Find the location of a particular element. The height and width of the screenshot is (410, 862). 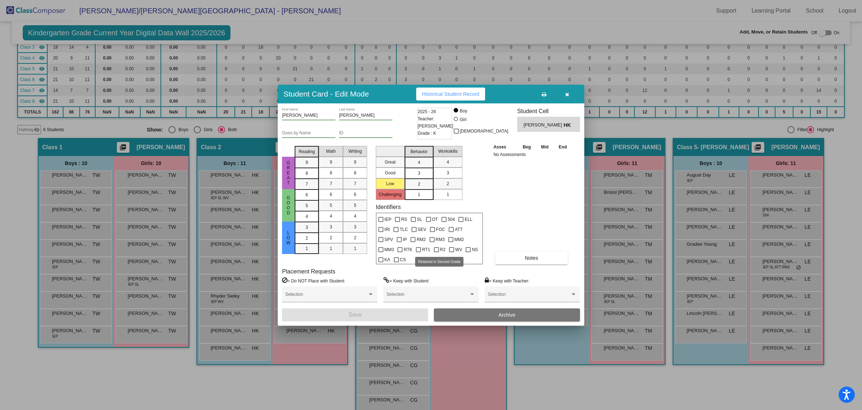

span: Behavior is located at coordinates (419, 152).